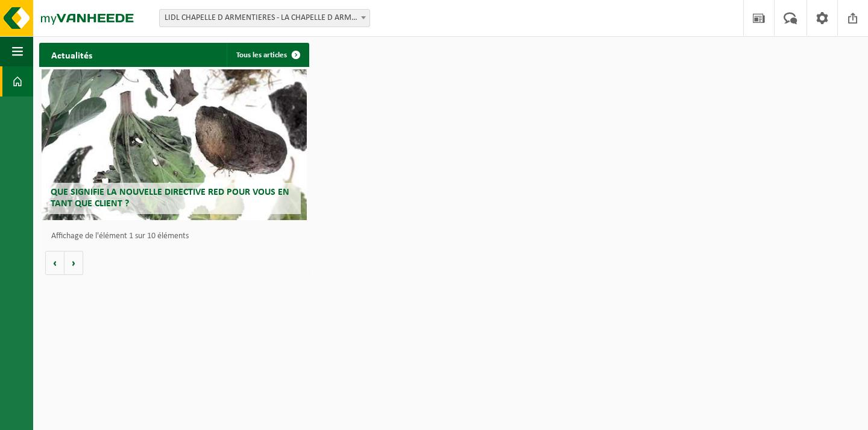 The height and width of the screenshot is (430, 868). What do you see at coordinates (267, 55) in the screenshot?
I see `a: Tous les articles` at bounding box center [267, 55].